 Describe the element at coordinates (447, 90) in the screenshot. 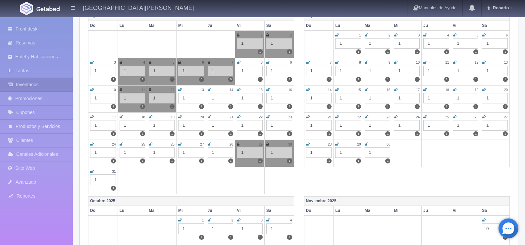

I see `small: 18` at that location.